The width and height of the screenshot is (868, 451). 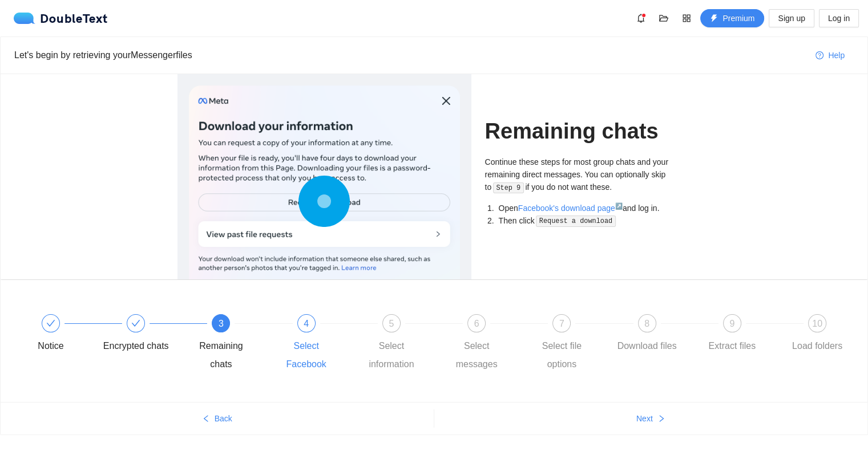 What do you see at coordinates (644, 419) in the screenshot?
I see `span: Next` at bounding box center [644, 419].